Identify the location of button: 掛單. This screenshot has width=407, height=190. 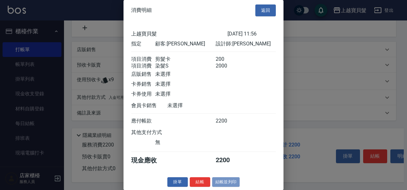
(178, 182).